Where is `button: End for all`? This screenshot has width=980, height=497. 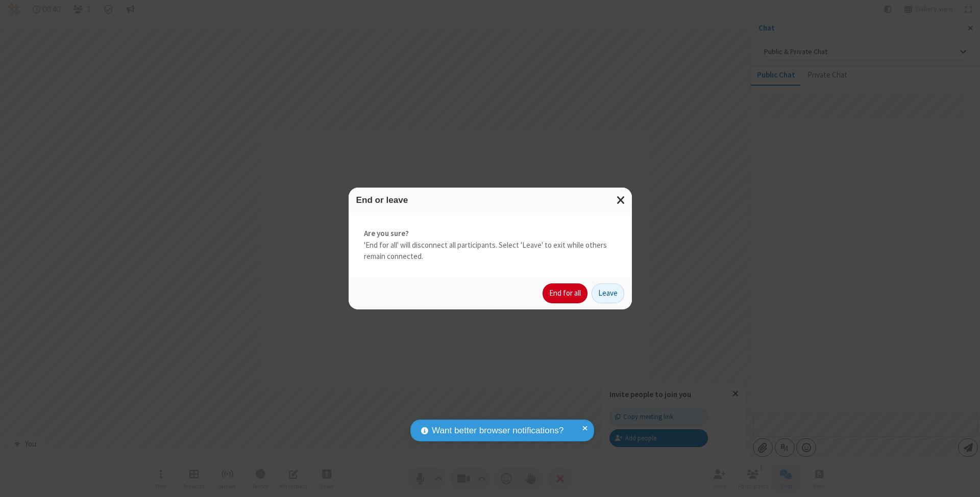
button: End for all is located at coordinates (565, 294).